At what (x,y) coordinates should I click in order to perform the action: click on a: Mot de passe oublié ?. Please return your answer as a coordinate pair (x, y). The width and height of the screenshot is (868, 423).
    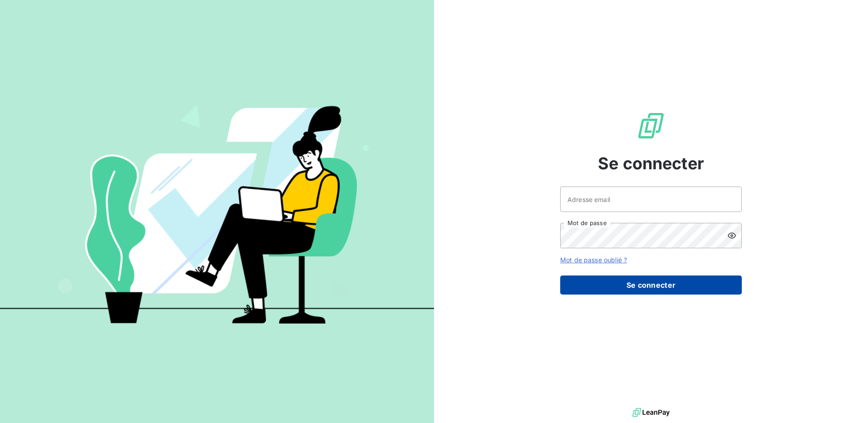
    Looking at the image, I should click on (593, 260).